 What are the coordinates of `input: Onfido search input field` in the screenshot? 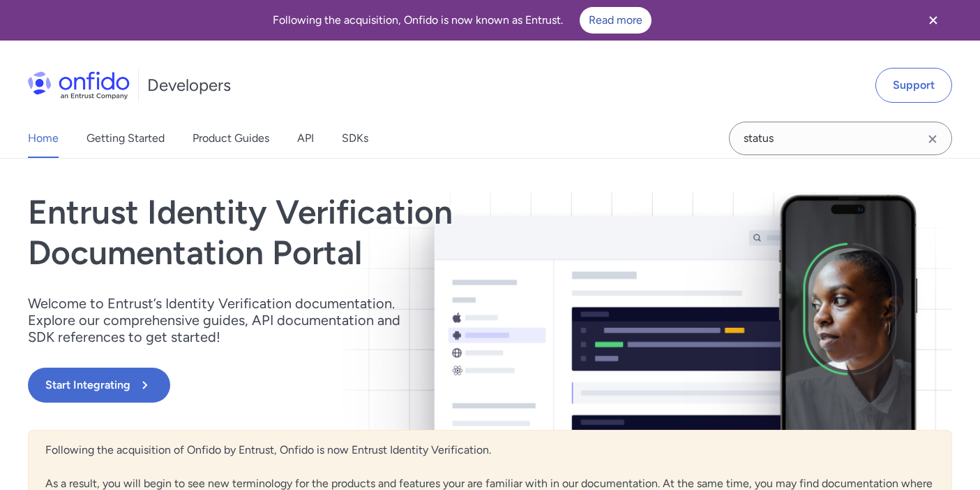 It's located at (840, 139).